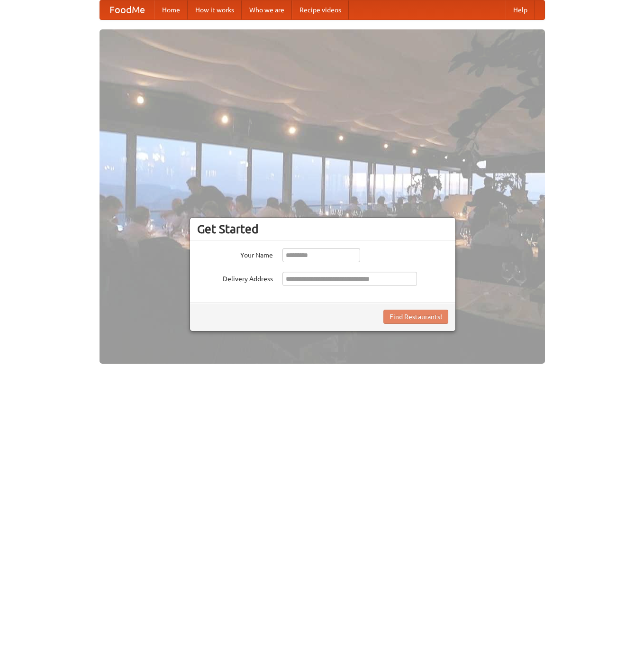 The image size is (644, 671). Describe the element at coordinates (520, 10) in the screenshot. I see `a: Help` at that location.